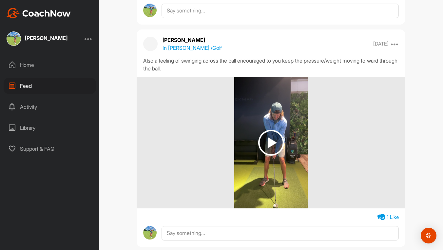 This screenshot has width=443, height=250. Describe the element at coordinates (50, 107) in the screenshot. I see `div: Activity` at that location.